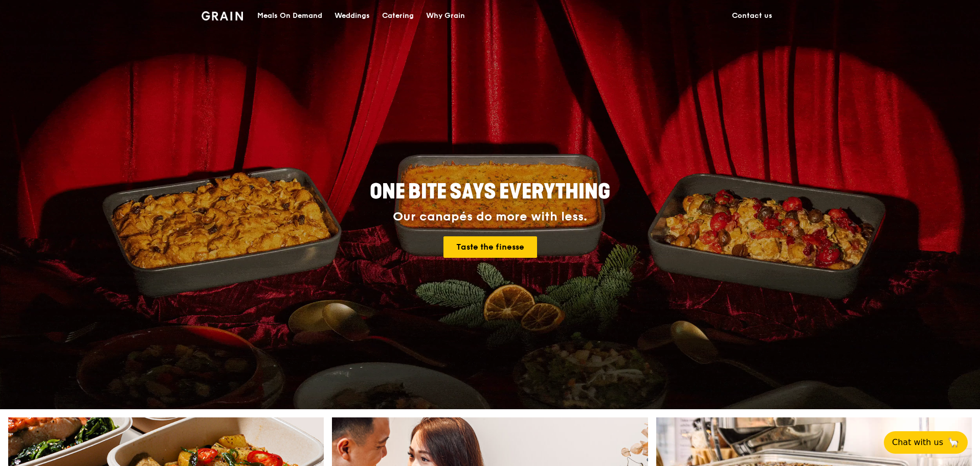 The width and height of the screenshot is (980, 466). I want to click on a: Taste the finesse, so click(490, 247).